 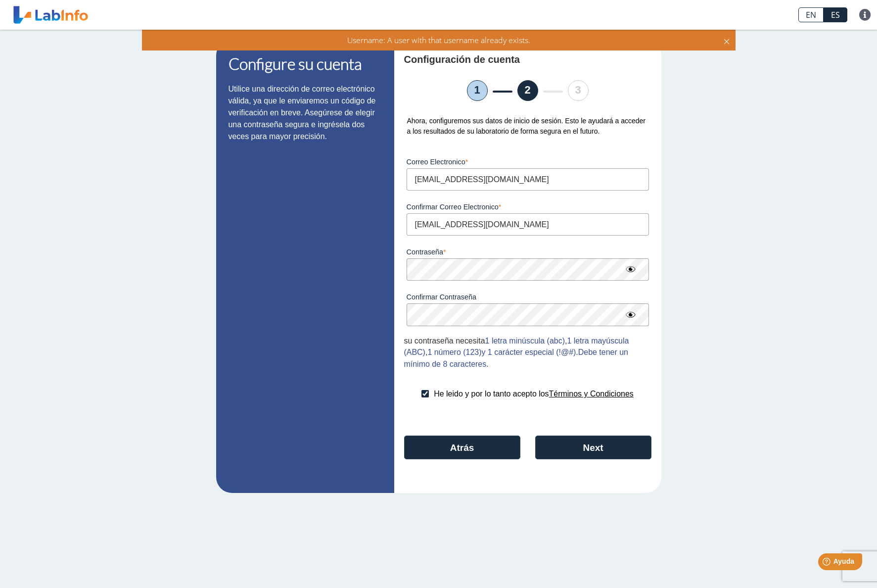 What do you see at coordinates (593, 447) in the screenshot?
I see `button: Next` at bounding box center [593, 447].